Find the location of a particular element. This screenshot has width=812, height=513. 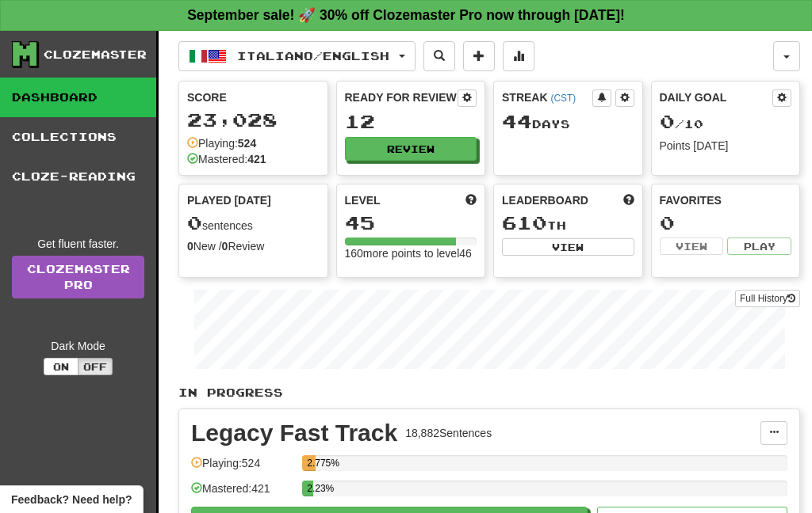

div: 2.775% is located at coordinates (311, 463).